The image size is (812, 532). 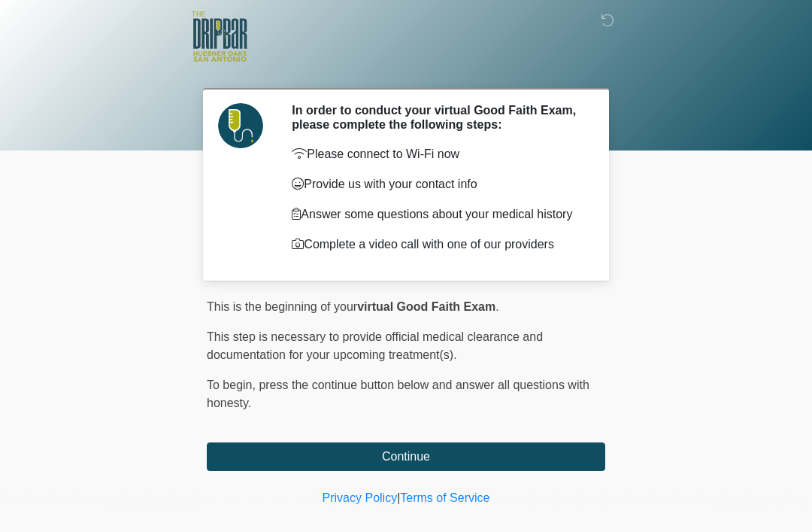 What do you see at coordinates (437, 184) in the screenshot?
I see `p: Provide us with your contact info` at bounding box center [437, 184].